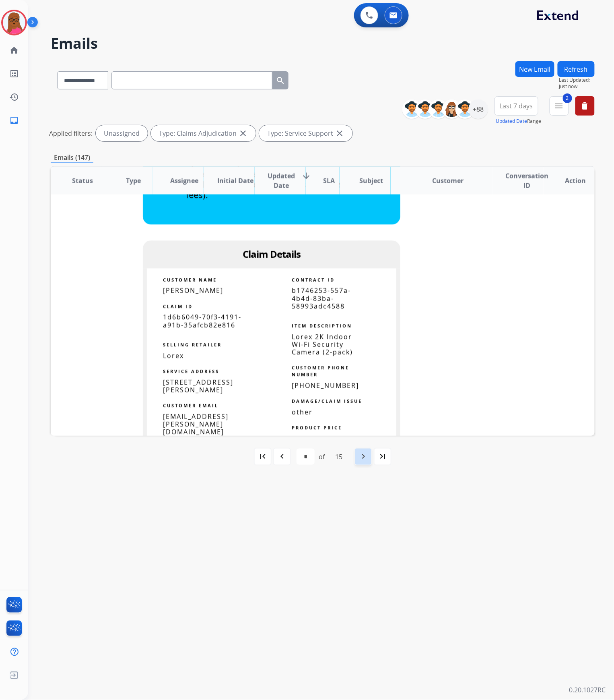 The image size is (614, 700). I want to click on span: Type, so click(133, 181).